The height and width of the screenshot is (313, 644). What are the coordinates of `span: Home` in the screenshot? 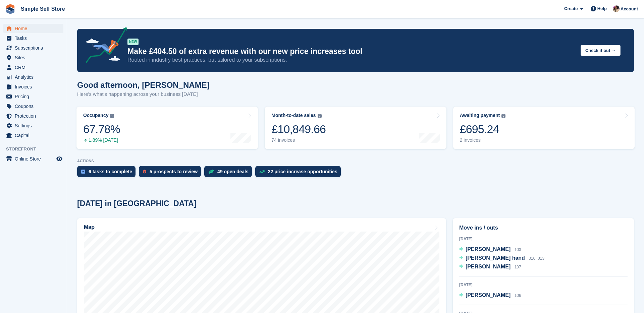 It's located at (35, 29).